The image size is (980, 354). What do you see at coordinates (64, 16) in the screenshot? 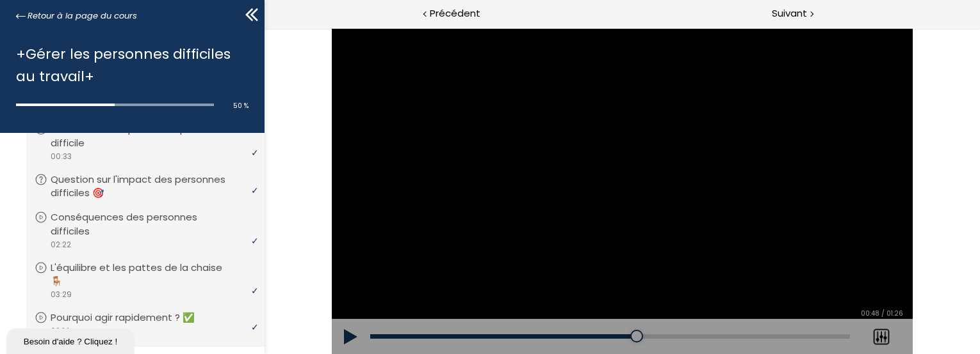
I see `div: Besoin d'aide ? Cliquez !` at bounding box center [64, 16].